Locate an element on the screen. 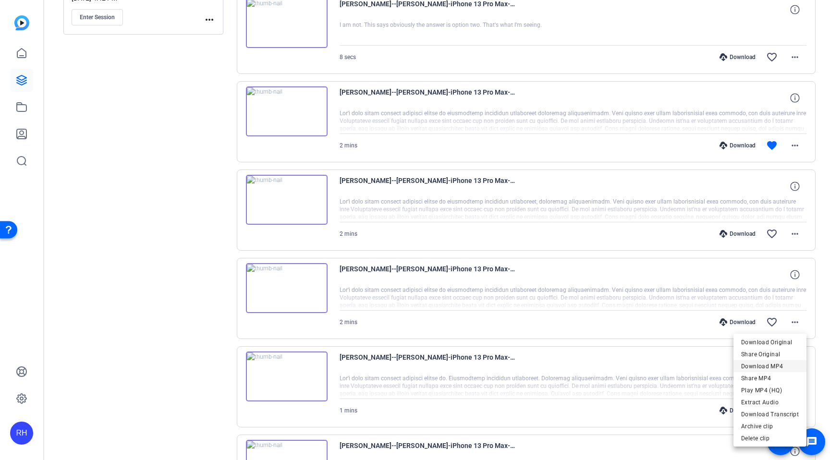 This screenshot has width=830, height=460. span: Share MP4 is located at coordinates (770, 379).